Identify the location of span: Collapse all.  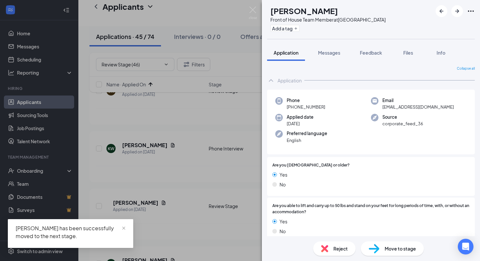
(466, 69).